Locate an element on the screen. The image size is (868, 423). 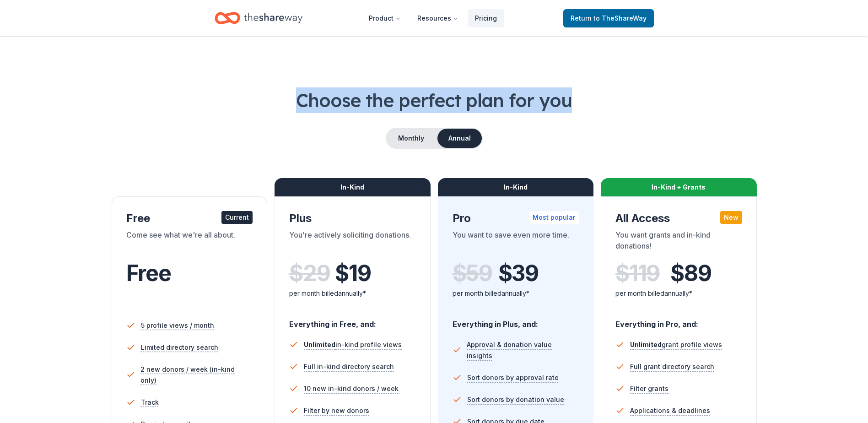
div: You're actively soliciting donations. is located at coordinates (352, 242).